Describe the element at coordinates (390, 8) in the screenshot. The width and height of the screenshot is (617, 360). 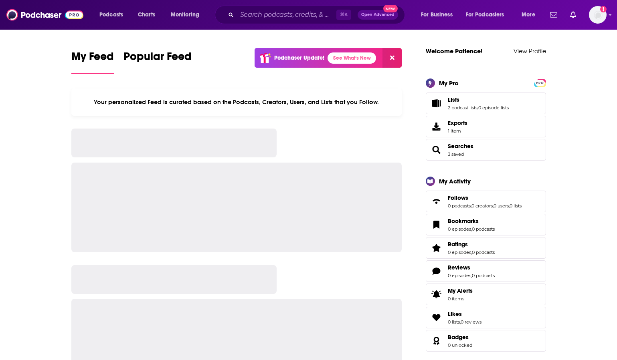
I see `span: New` at that location.